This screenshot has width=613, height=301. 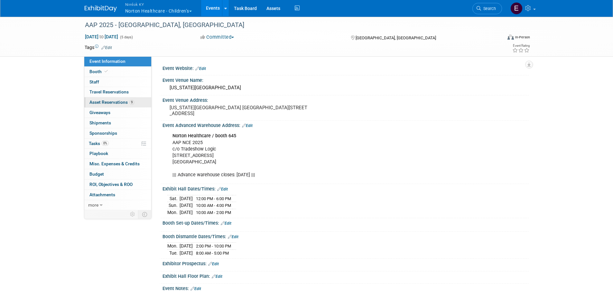 What do you see at coordinates (144, 214) in the screenshot?
I see `td: Toggle Event Tabs` at bounding box center [144, 214].